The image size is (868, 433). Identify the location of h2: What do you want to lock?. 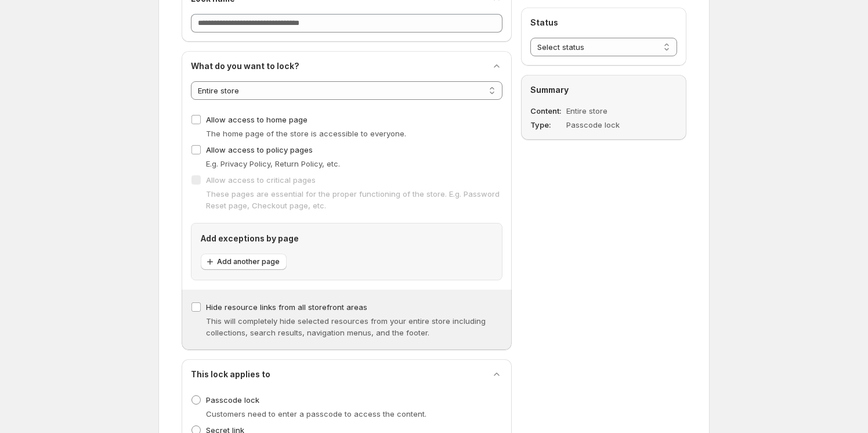
(245, 66).